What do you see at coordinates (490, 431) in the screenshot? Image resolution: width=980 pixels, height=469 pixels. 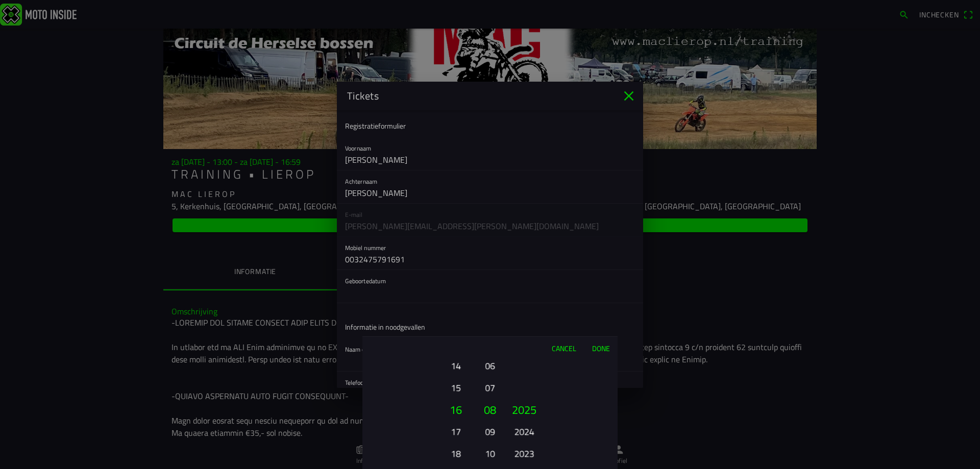 I see `button: 09` at bounding box center [490, 431].